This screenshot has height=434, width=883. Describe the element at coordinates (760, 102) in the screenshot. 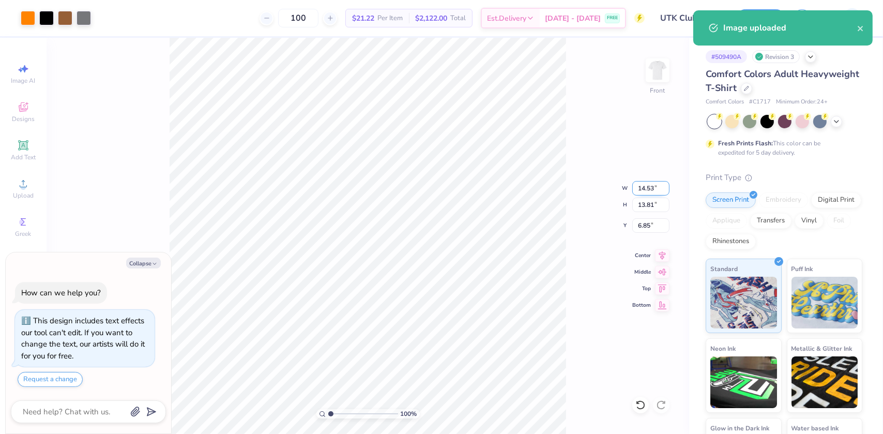

I see `span: # C1717` at that location.